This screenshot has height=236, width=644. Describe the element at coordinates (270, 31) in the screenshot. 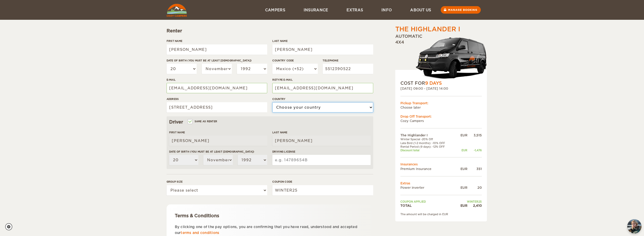

I see `div: Renter` at that location.